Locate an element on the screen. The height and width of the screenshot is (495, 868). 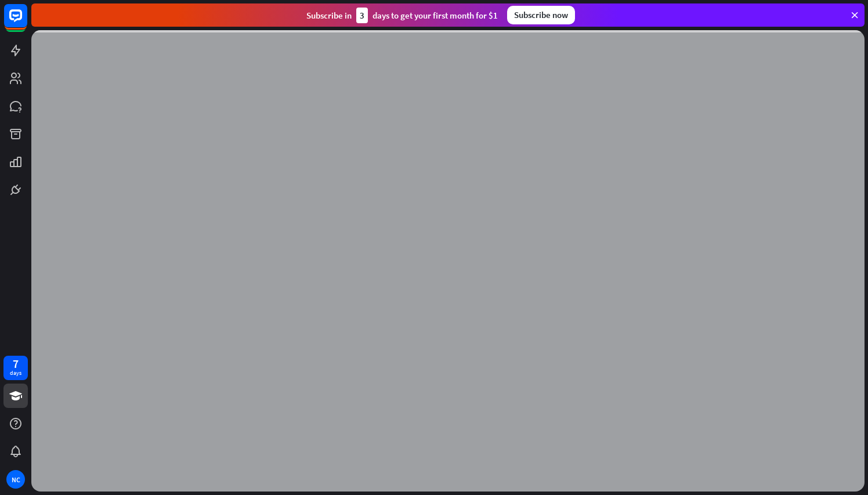
div: 7 is located at coordinates (16, 364).